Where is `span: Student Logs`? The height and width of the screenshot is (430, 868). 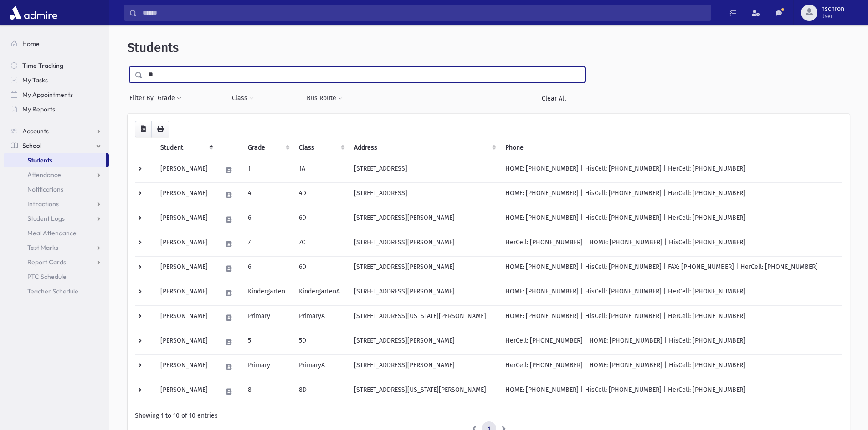 span: Student Logs is located at coordinates (46, 219).